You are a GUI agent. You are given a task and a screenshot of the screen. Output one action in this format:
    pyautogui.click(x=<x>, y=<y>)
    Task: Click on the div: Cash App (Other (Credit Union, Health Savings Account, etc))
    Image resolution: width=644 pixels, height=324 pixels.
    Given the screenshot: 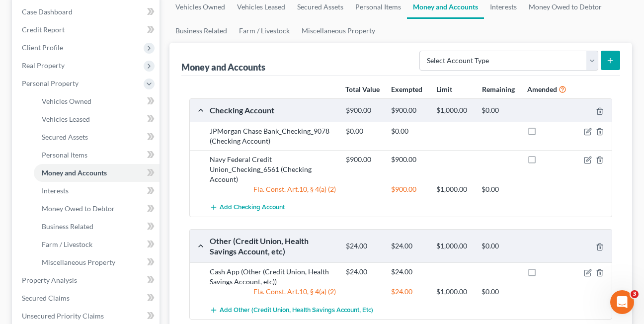 What is the action you would take?
    pyautogui.click(x=273, y=277)
    